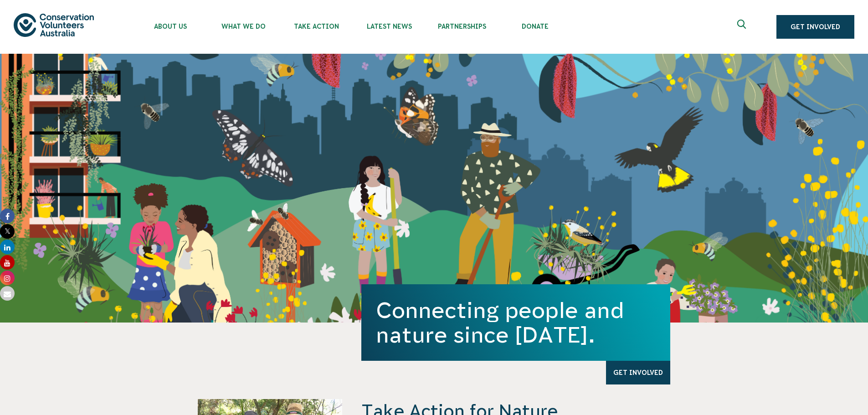  Describe the element at coordinates (742, 27) in the screenshot. I see `span: Expand search box` at that location.